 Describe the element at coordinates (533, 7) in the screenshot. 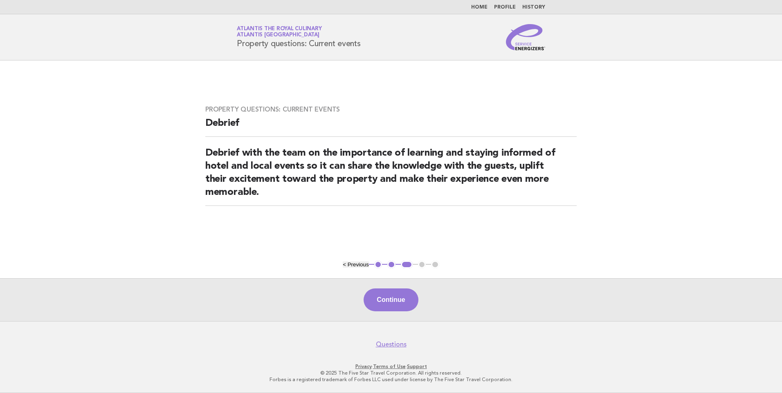

I see `a: History` at that location.